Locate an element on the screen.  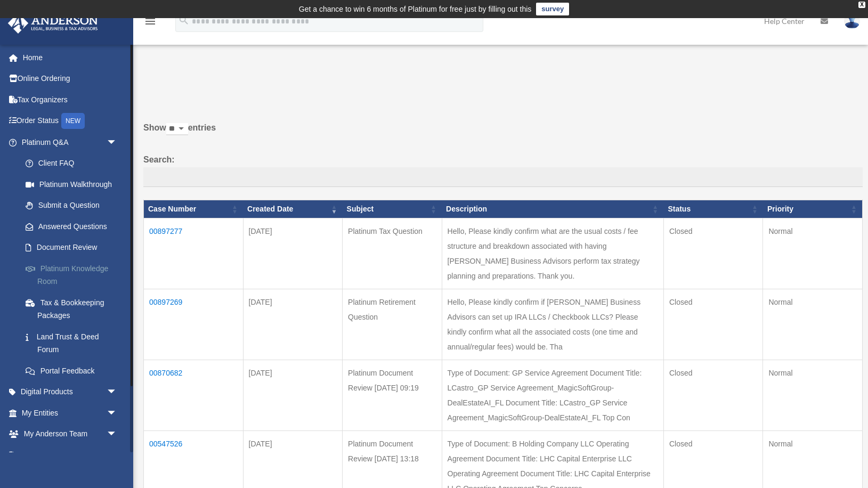
td: Hello, Please kindly confirm what are the usual costs / fee structure and breakdown associated wi... is located at coordinates (552, 253).